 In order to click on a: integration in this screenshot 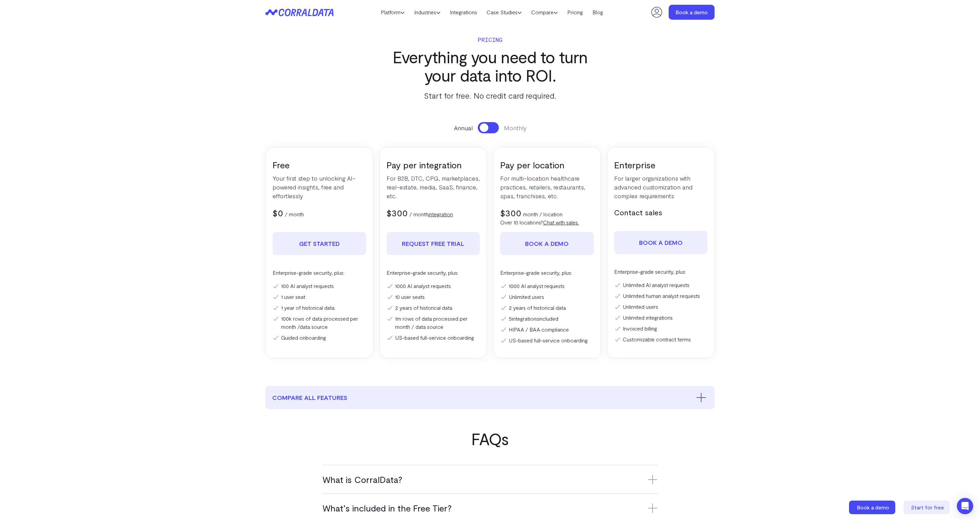, I will do `click(440, 214)`.